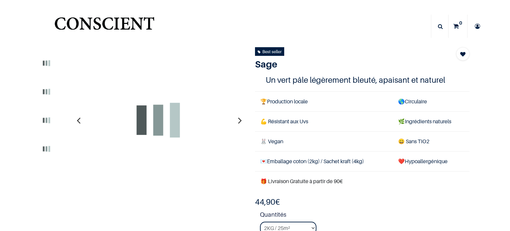 The width and height of the screenshot is (510, 231). What do you see at coordinates (463, 54) in the screenshot?
I see `span: Add to wishlist` at bounding box center [463, 54].